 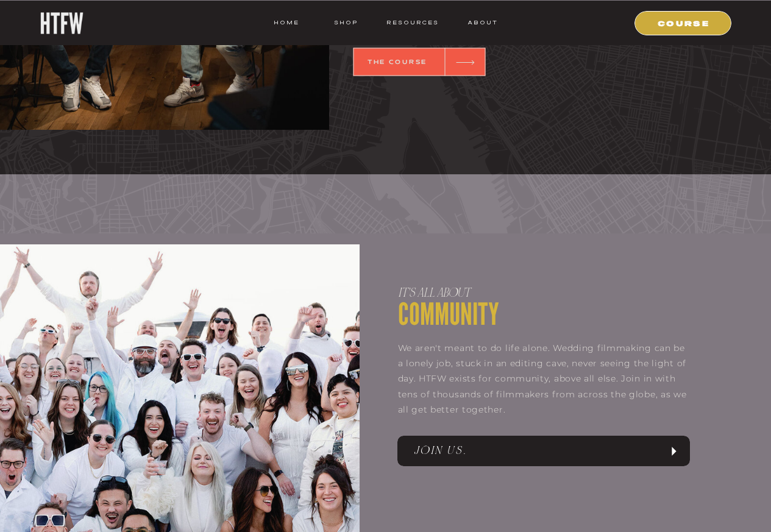 What do you see at coordinates (410, 23) in the screenshot?
I see `a: resources` at bounding box center [410, 23].